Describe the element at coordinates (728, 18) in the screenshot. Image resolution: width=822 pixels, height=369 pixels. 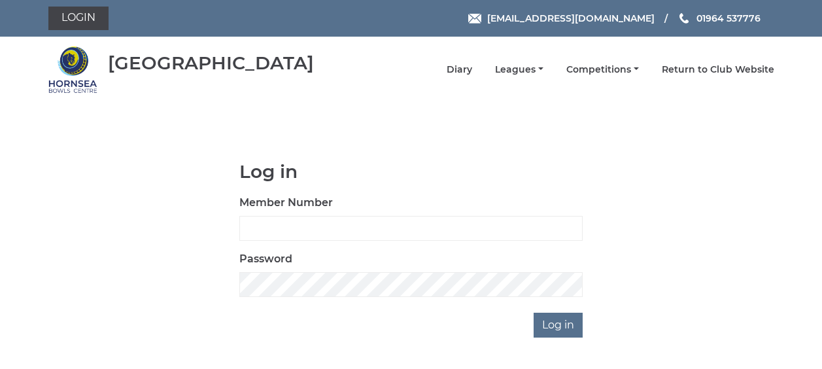
I see `span: 01964 537776` at that location.